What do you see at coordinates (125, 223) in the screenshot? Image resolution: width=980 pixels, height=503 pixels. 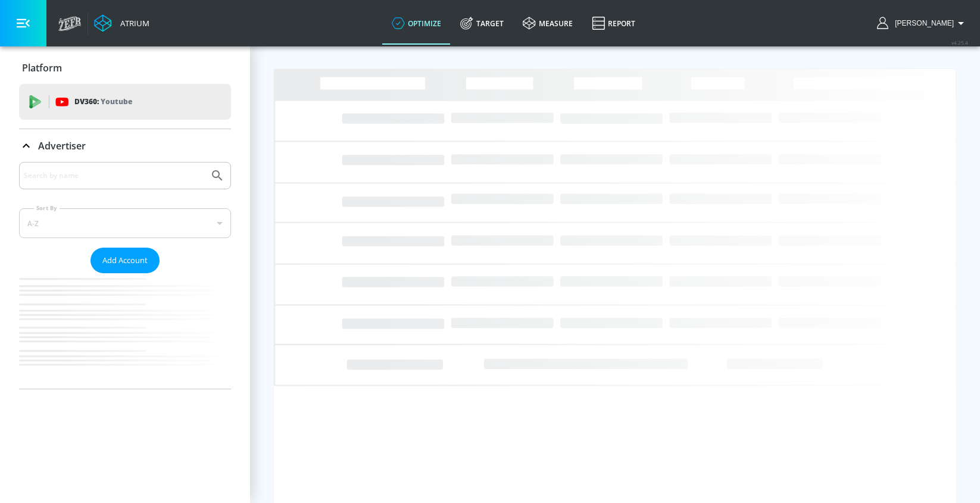 I see `div: A-Z` at bounding box center [125, 223].